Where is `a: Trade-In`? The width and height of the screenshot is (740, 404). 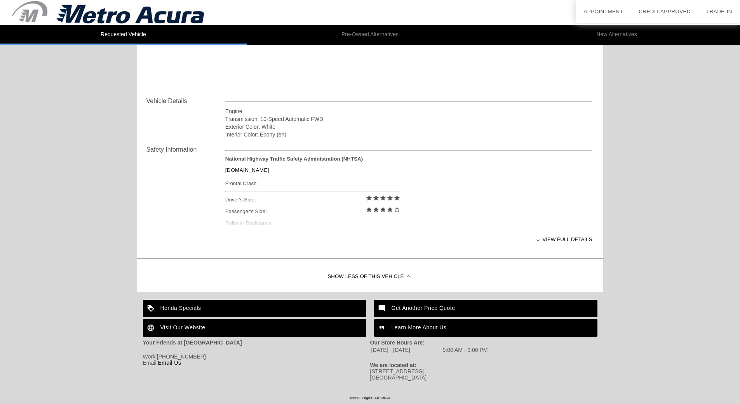 a: Trade-In is located at coordinates (719, 11).